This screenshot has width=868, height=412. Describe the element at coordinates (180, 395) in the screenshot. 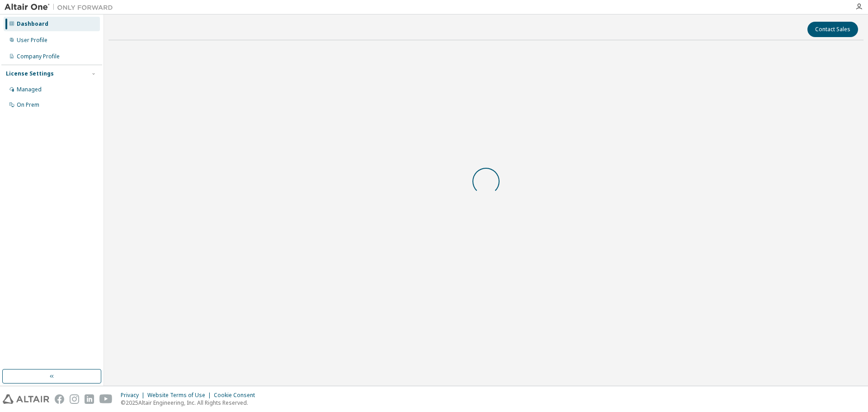

I see `div: Website Terms of Use` at that location.